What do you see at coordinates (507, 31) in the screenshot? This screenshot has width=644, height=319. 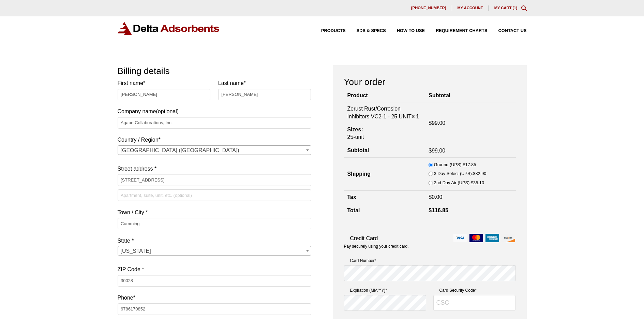 I see `a: Contact Us` at bounding box center [507, 31].